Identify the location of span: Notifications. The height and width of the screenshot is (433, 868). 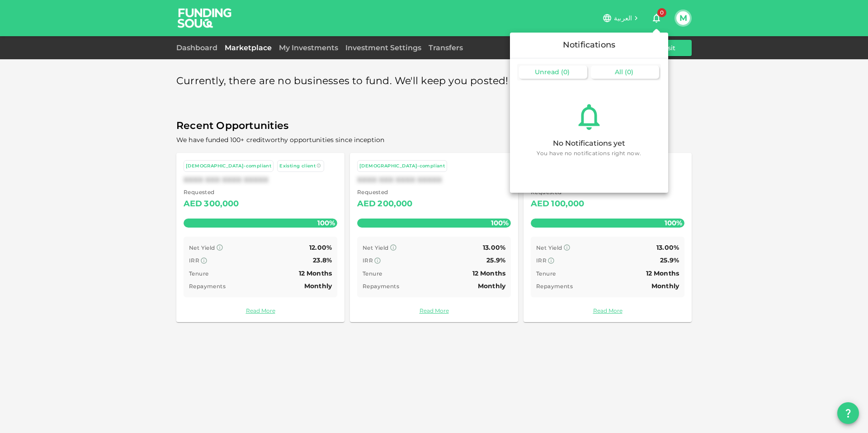
(589, 45).